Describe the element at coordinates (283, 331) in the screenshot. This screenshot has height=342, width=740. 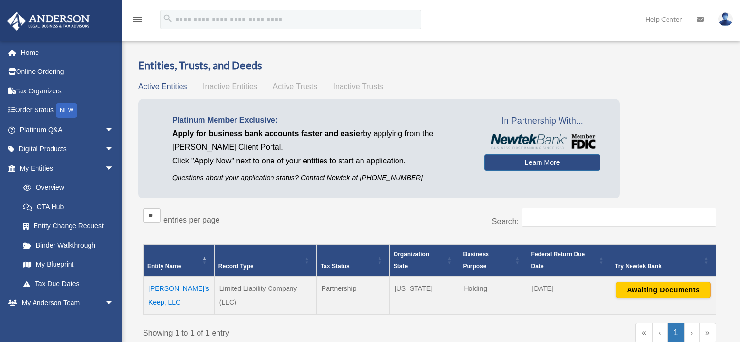
I see `div: Showing 1 to 1 of 1 entry` at that location.